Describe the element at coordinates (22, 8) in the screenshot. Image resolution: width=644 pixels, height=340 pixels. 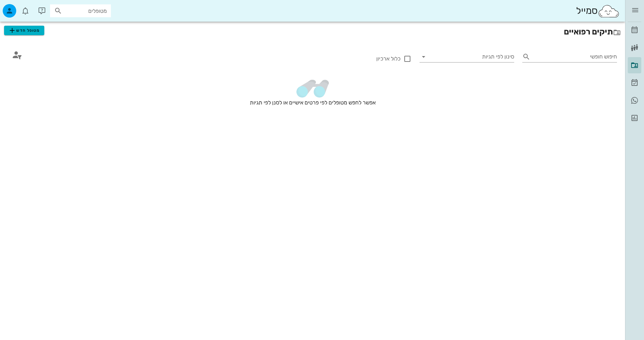
I see `span: תג` at that location.